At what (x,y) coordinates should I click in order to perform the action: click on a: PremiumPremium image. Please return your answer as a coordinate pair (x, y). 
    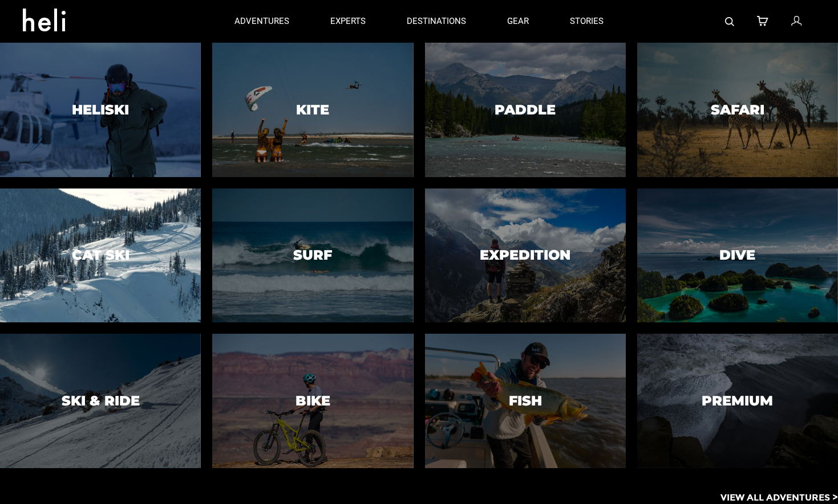
    Looking at the image, I should click on (737, 401).